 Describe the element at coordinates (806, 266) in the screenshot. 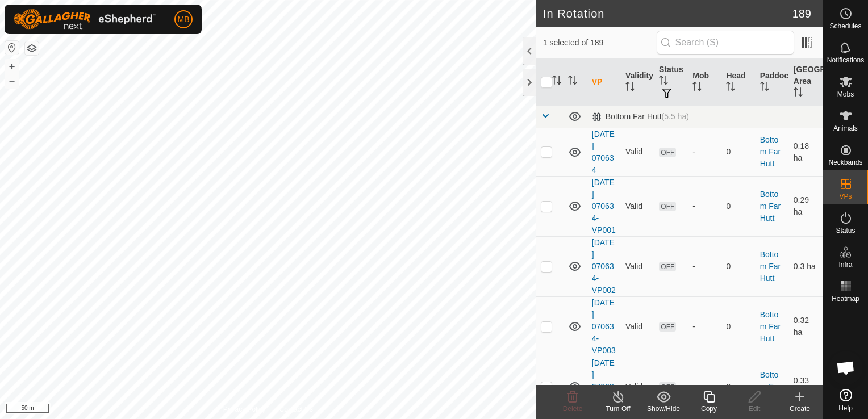

I see `td: 0.3 ha` at that location.